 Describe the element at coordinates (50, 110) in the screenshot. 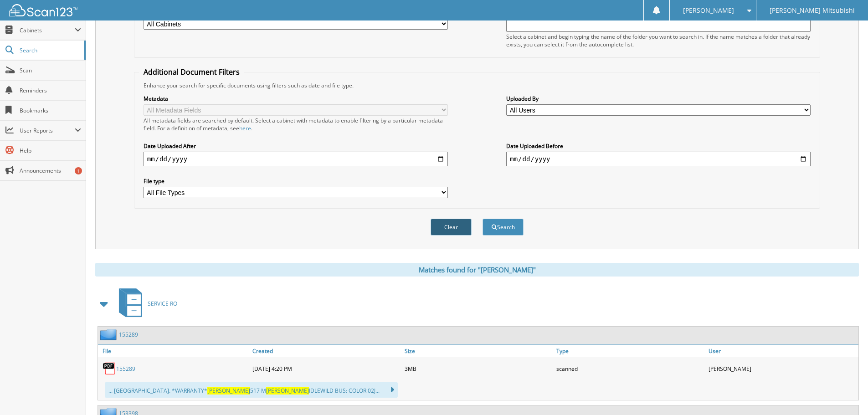

I see `span: Bookmarks` at that location.